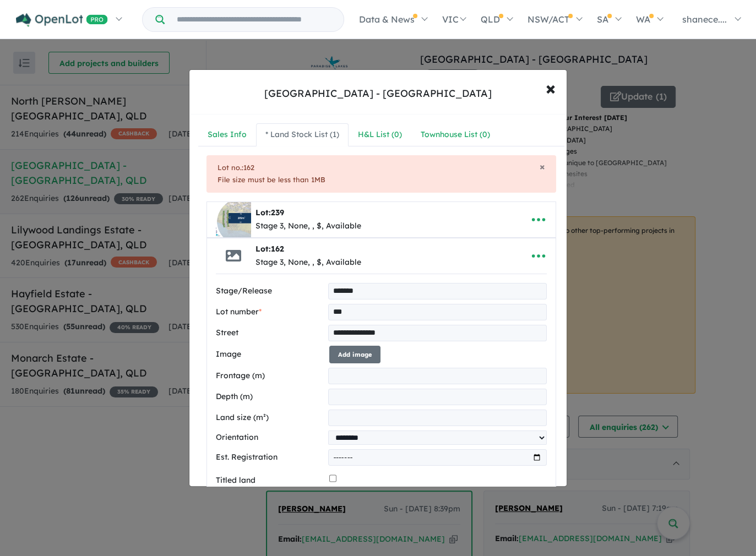 This screenshot has height=556, width=756. I want to click on label: Image, so click(271, 355).